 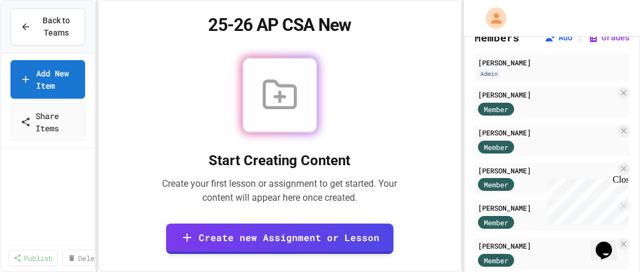 What do you see at coordinates (609, 37) in the screenshot?
I see `button: Grades` at bounding box center [609, 37].